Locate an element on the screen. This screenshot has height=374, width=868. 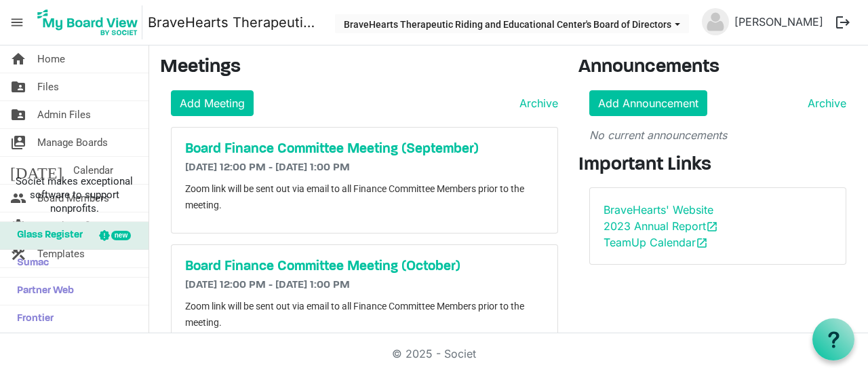
span: Home is located at coordinates (51, 59).